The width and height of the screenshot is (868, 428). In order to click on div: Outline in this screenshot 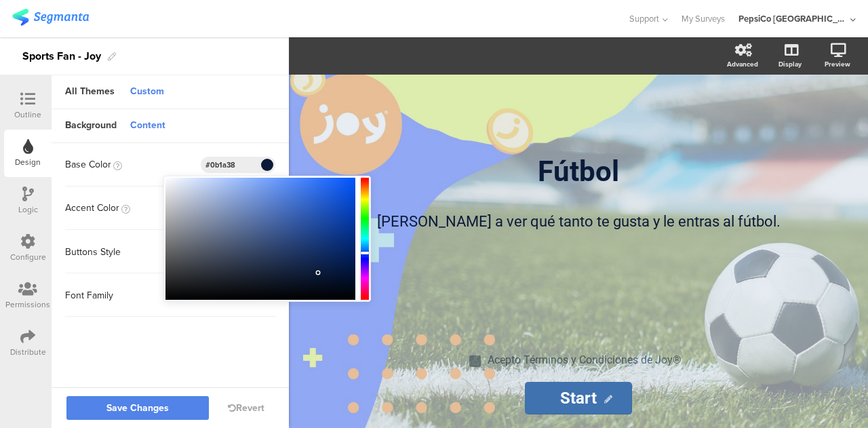, I will do `click(28, 114)`.